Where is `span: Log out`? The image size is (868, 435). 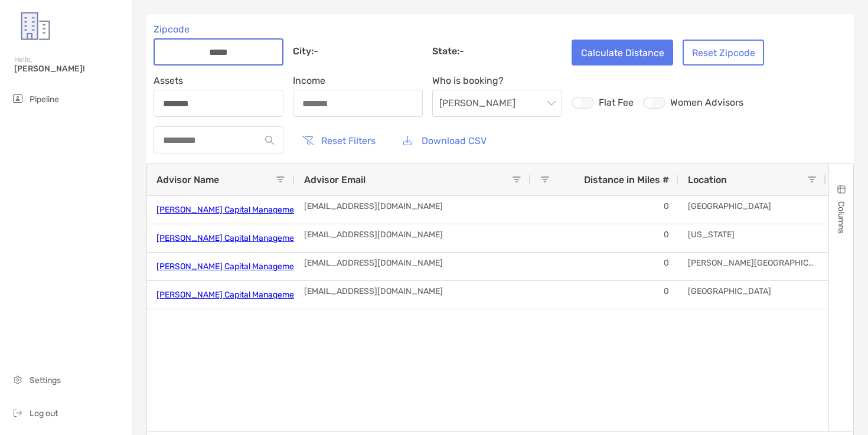 span: Log out is located at coordinates (44, 413).